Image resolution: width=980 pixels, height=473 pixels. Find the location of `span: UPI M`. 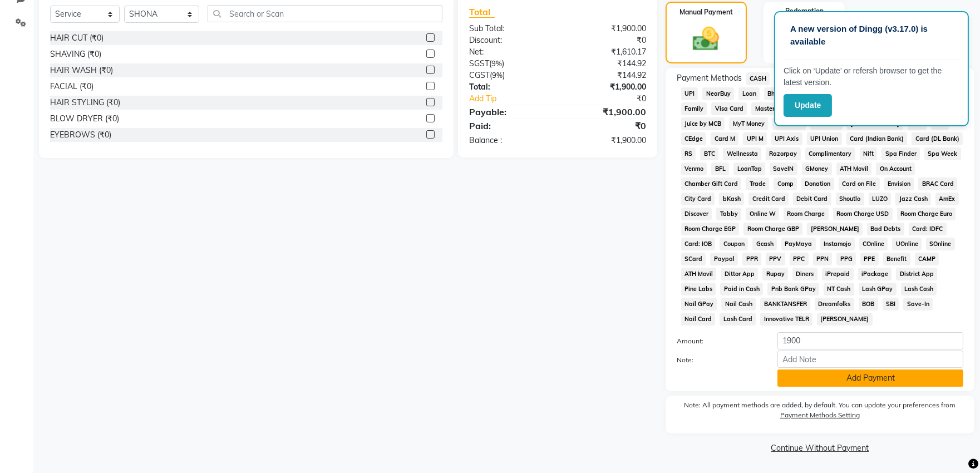

span: UPI M is located at coordinates (754, 138).